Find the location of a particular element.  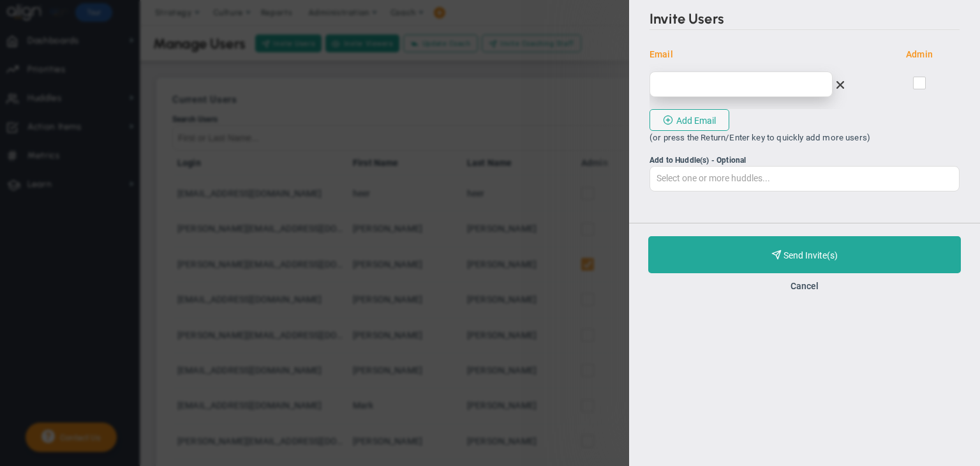

button: Cancel is located at coordinates (805, 286).